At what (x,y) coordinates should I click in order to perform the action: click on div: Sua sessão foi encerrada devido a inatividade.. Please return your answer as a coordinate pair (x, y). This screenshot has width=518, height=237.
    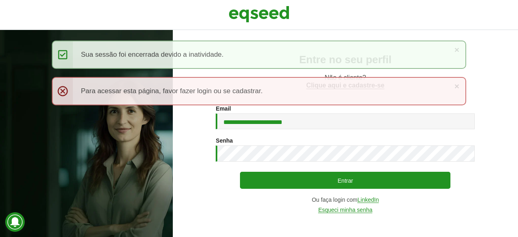
    Looking at the image, I should click on (259, 55).